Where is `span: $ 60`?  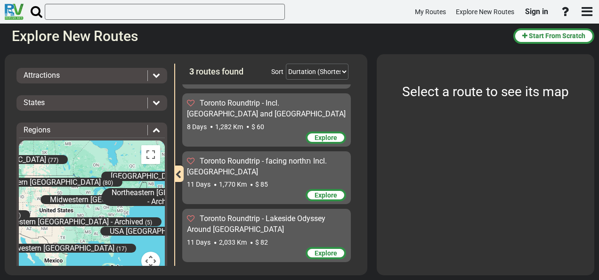
span: $ 60 is located at coordinates (258, 127).